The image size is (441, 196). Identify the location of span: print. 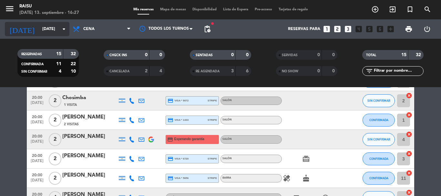
(409, 29).